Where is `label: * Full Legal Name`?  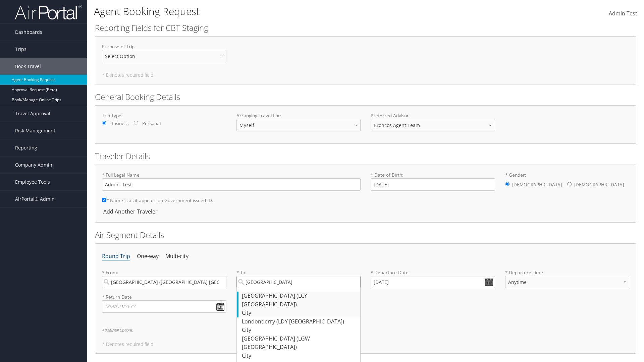 label: * Full Legal Name is located at coordinates (231, 181).